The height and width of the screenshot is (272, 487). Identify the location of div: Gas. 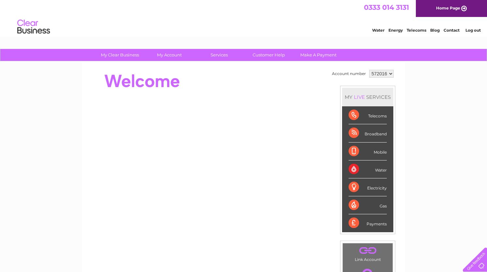
(368, 205).